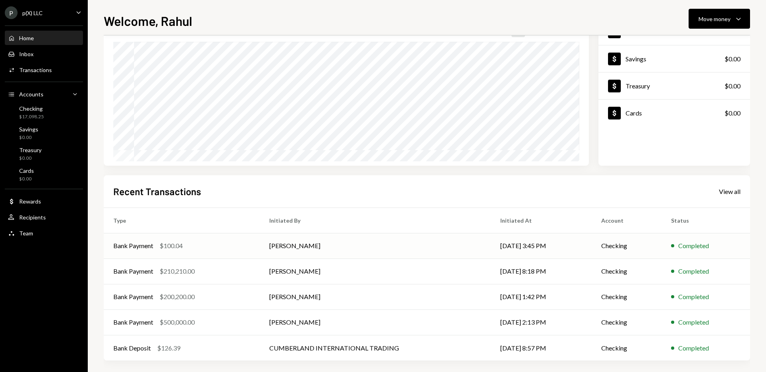  What do you see at coordinates (44, 94) in the screenshot?
I see `a: Accounts` at bounding box center [44, 94].